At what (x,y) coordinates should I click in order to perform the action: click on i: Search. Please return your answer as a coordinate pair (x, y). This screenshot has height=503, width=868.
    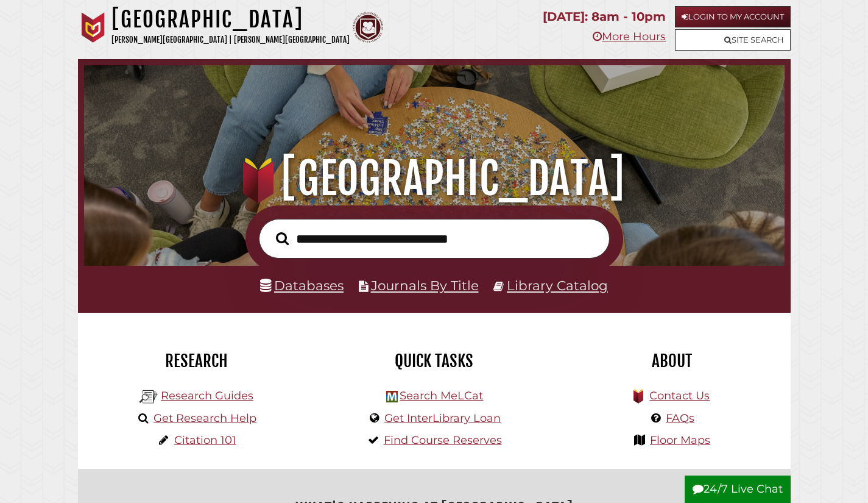
    Looking at the image, I should click on (282, 238).